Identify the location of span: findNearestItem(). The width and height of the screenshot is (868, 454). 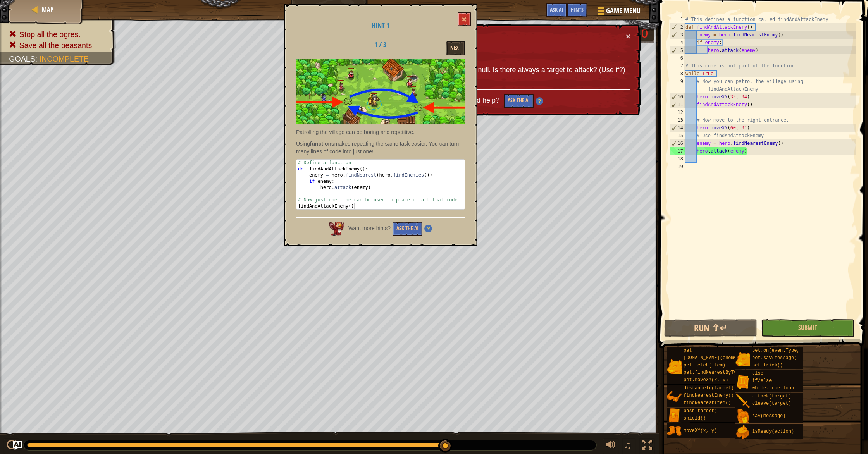
(708, 403).